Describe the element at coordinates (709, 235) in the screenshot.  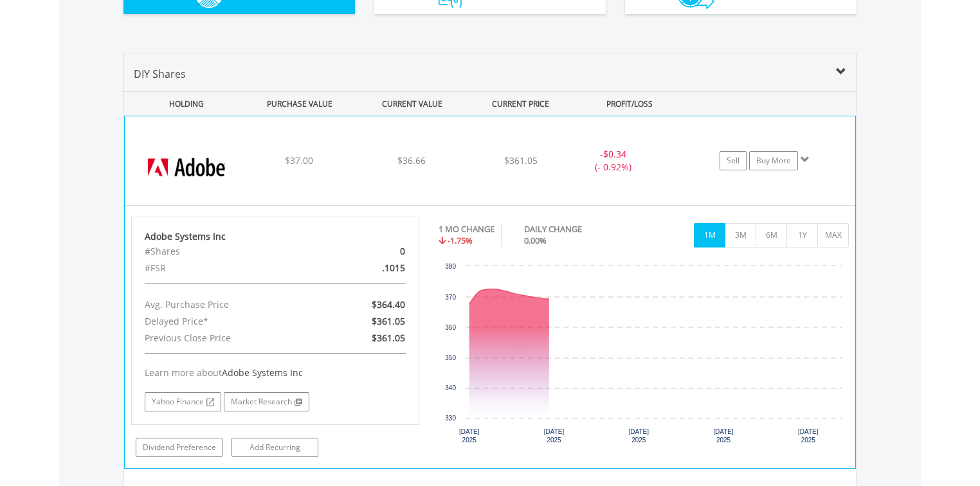
I see `button: 1M` at that location.